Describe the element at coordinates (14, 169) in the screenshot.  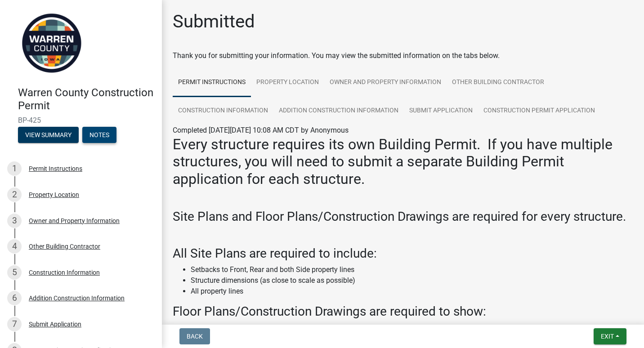
I see `div: 1` at that location.